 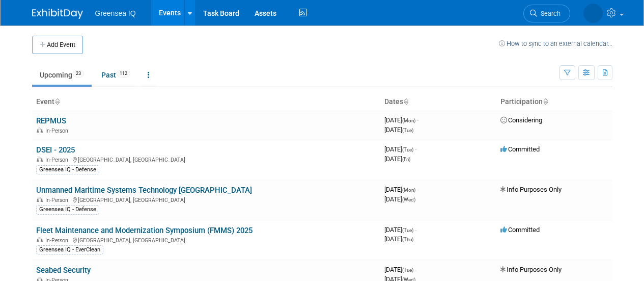 I want to click on span: Greensea IQ, so click(x=116, y=13).